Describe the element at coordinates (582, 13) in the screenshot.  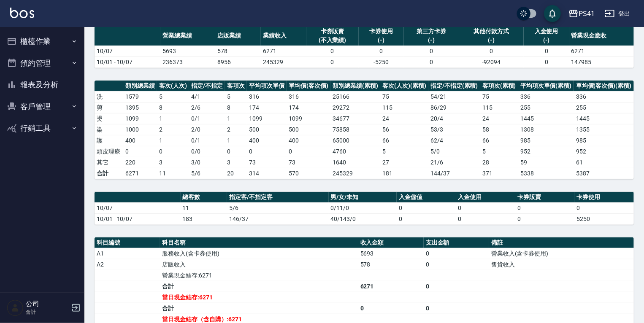
I see `button: PS41` at that location.